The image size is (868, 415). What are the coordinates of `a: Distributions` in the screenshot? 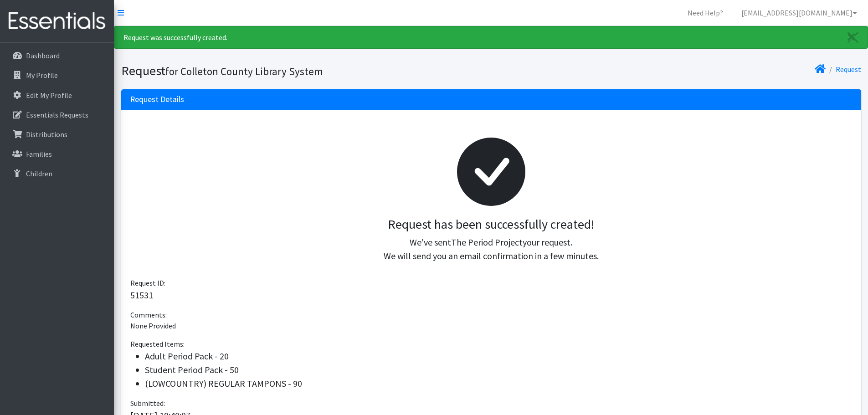 It's located at (57, 134).